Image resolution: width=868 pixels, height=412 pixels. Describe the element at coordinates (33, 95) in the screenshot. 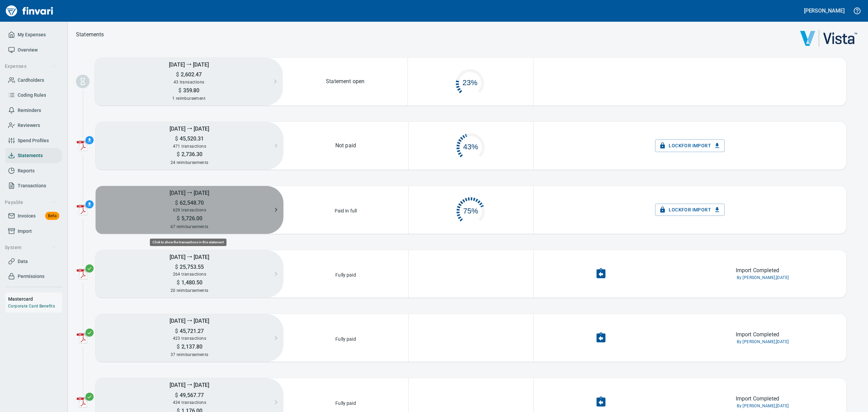

I see `a: Coding Rules` at that location.